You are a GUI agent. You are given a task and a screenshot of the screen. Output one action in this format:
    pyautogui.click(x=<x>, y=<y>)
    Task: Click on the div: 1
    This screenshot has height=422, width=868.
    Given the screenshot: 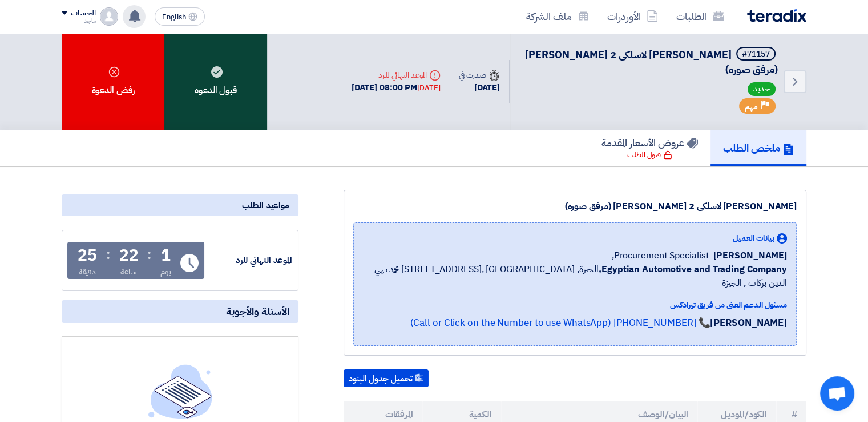 What is the action you would take?
    pyautogui.click(x=166, y=255)
    